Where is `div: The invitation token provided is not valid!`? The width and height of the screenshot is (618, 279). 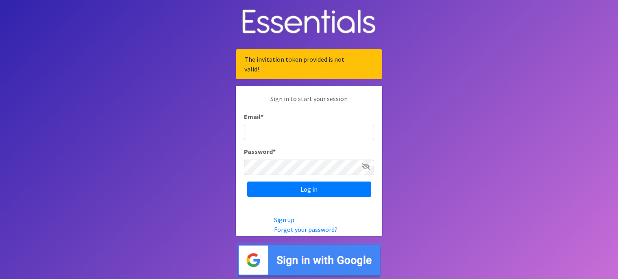
div: The invitation token provided is not valid! is located at coordinates (309, 64).